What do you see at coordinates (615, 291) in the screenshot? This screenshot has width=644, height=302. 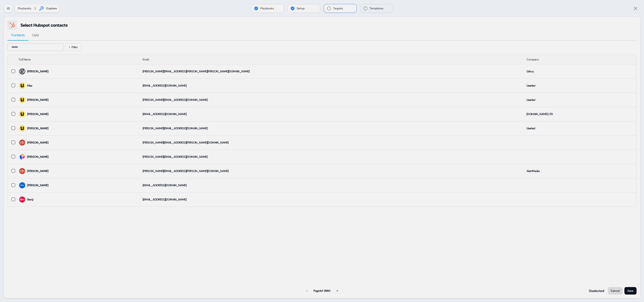 I see `button: Cancel` at bounding box center [615, 291].